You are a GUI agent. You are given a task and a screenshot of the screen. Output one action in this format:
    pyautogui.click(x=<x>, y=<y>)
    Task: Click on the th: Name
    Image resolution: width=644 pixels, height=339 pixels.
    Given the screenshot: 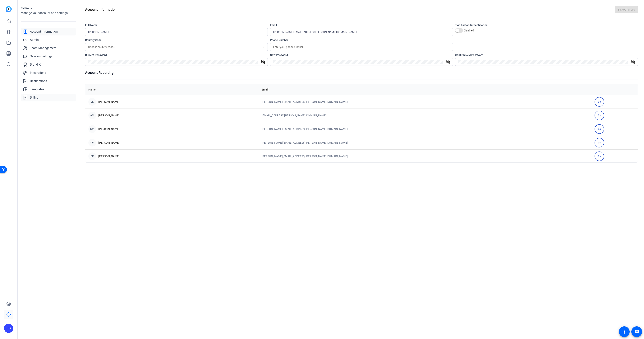 What is the action you would take?
    pyautogui.click(x=172, y=90)
    